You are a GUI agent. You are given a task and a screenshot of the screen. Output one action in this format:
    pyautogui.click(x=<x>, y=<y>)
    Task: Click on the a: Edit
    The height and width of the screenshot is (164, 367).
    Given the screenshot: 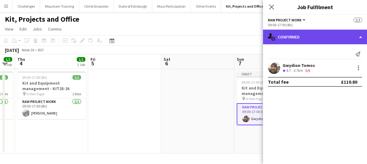 What is the action you would take?
    pyautogui.click(x=23, y=29)
    